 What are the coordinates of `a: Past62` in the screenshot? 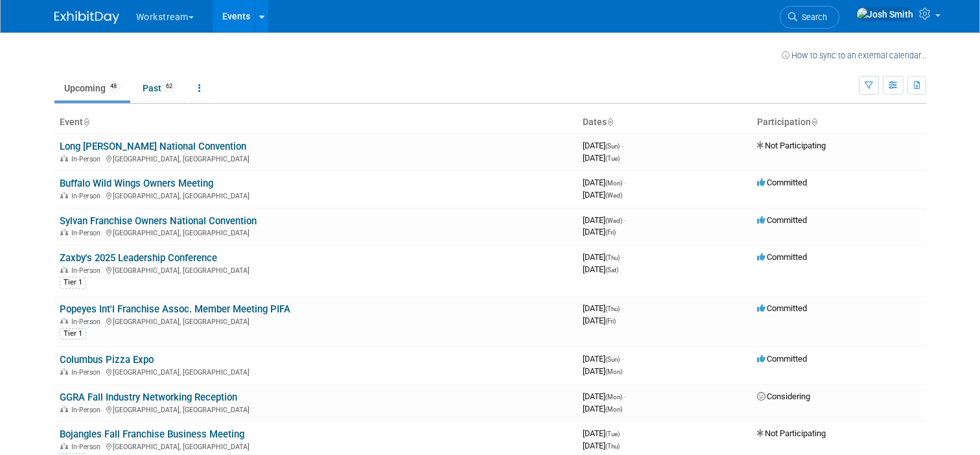 It's located at (160, 88).